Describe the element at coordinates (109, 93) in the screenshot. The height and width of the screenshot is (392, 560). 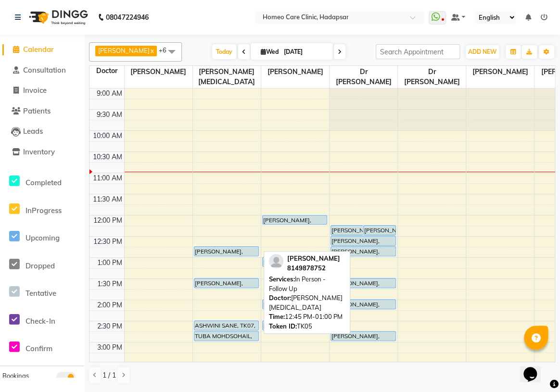
I see `div: 9:00 AM` at that location.